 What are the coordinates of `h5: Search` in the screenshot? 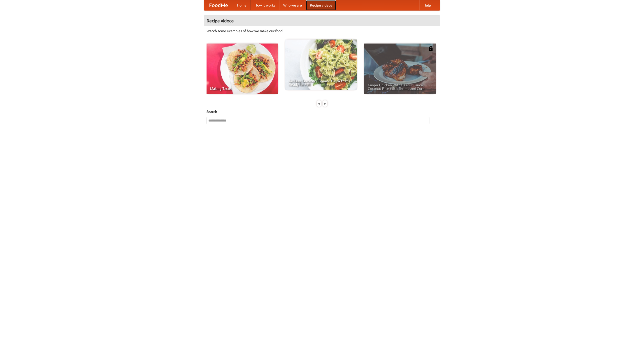 It's located at (322, 112).